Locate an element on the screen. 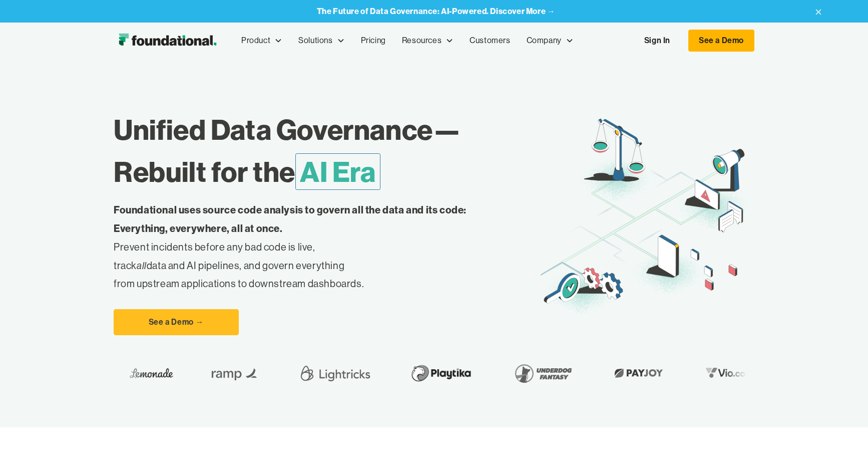 This screenshot has height=466, width=868. img: Foundational Logo is located at coordinates (168, 41).